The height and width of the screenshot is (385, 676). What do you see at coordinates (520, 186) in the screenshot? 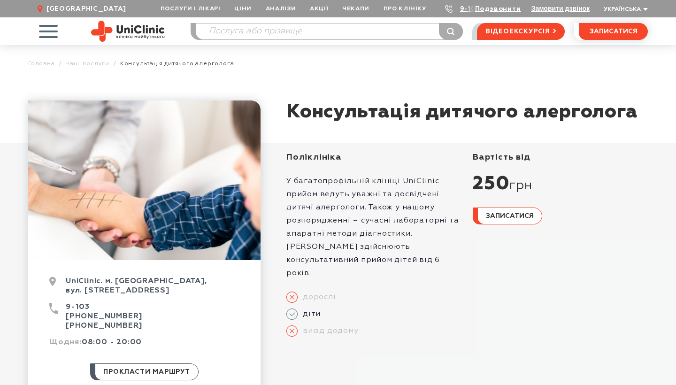
I see `span: грн` at bounding box center [520, 186].